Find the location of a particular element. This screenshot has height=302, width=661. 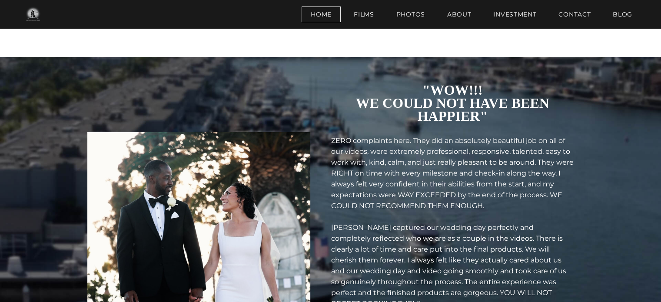

font: "WOW!!! ​WE COULD NOT HAVE BEEN HAPPIER" is located at coordinates (452, 103).